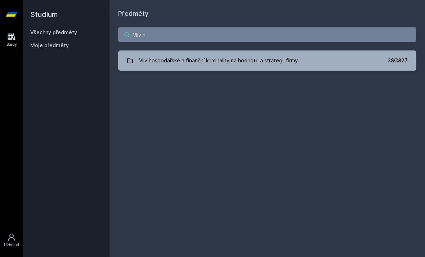  I want to click on a: Vliv hospodářské a finanční kriminality na hodnotu a strategii firmy 3SG827, so click(267, 60).